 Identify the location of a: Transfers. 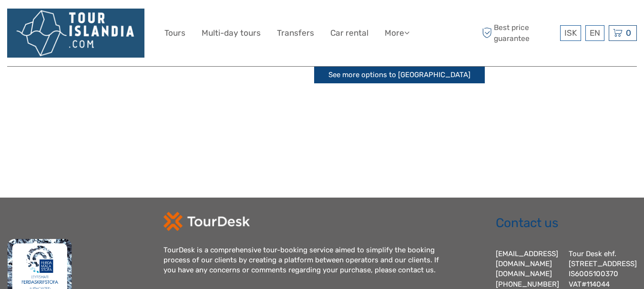
(295, 33).